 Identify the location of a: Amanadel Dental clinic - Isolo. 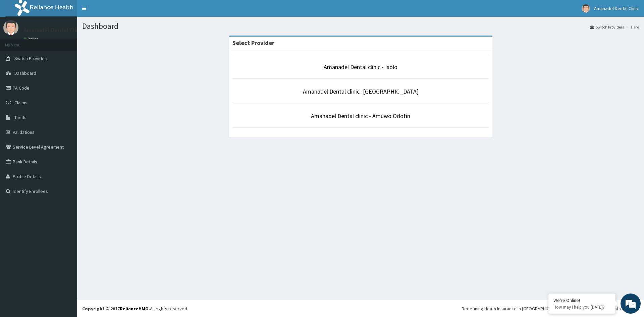
(360, 67).